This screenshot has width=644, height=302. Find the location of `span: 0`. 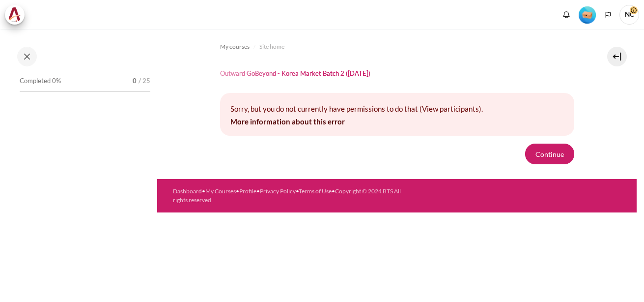

span: 0 is located at coordinates (135, 81).